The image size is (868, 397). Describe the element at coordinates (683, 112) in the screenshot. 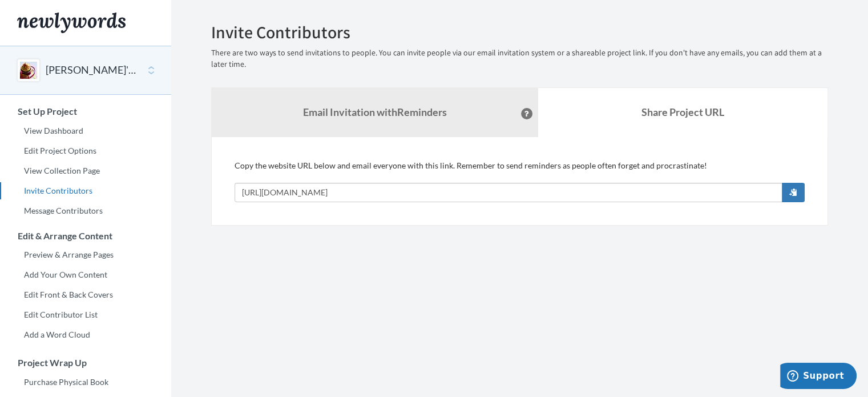

I see `b: Share Project URL` at that location.